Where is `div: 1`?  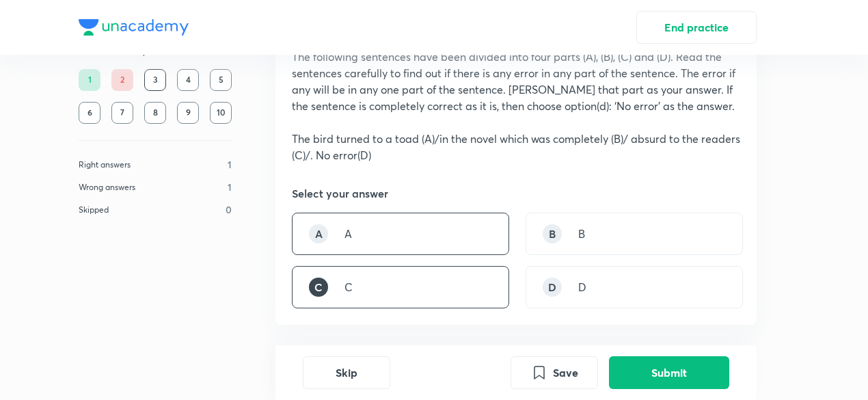 div: 1 is located at coordinates (90, 80).